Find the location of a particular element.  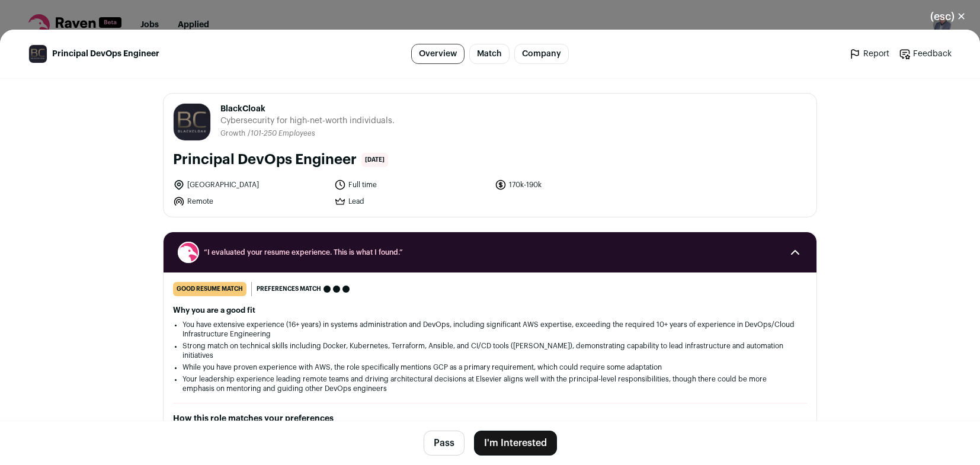

li: Your leadership experience leading remote teams and driving architectural decisions at Elsevier a... is located at coordinates (490, 384).